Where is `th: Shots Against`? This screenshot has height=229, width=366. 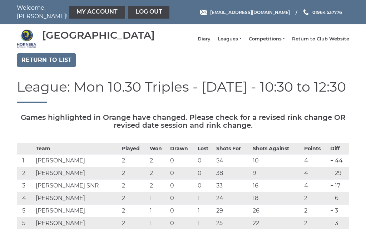
th: Shots Against is located at coordinates (276, 148).